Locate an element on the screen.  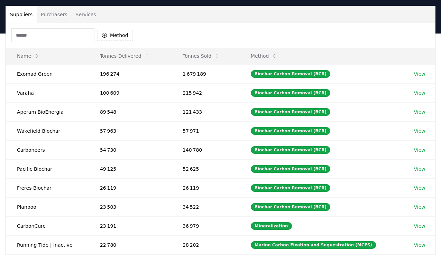
button: Tonnes Sold is located at coordinates (201, 56).